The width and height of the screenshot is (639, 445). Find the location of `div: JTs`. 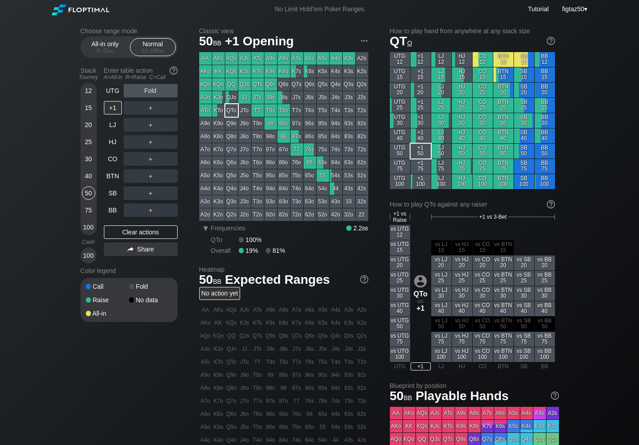

div: JTs is located at coordinates (258, 98).